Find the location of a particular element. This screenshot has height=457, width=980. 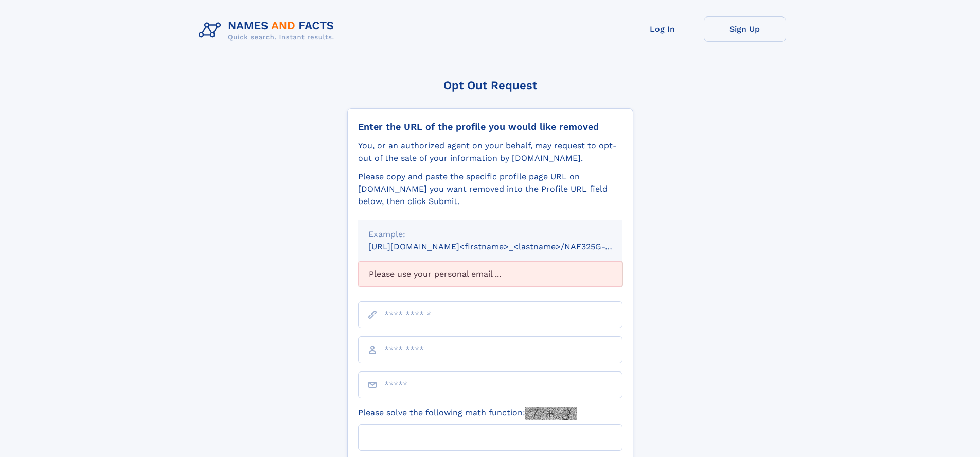

a: Log In is located at coordinates (663, 28).